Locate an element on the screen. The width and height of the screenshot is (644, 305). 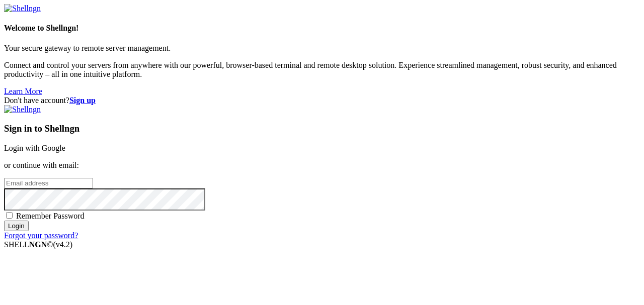
p: Connect and control your servers from anywhere with our powerful, browser-based terminal and remo... is located at coordinates (322, 70).